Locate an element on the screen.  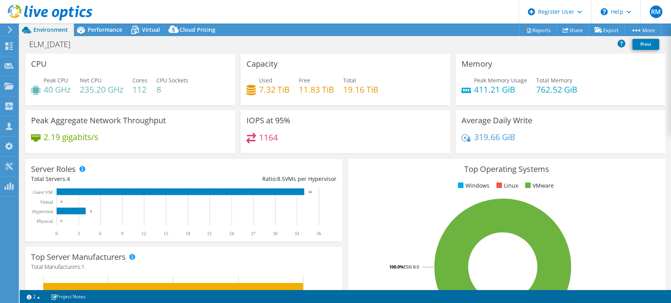
h4: 1164 is located at coordinates (268, 138).